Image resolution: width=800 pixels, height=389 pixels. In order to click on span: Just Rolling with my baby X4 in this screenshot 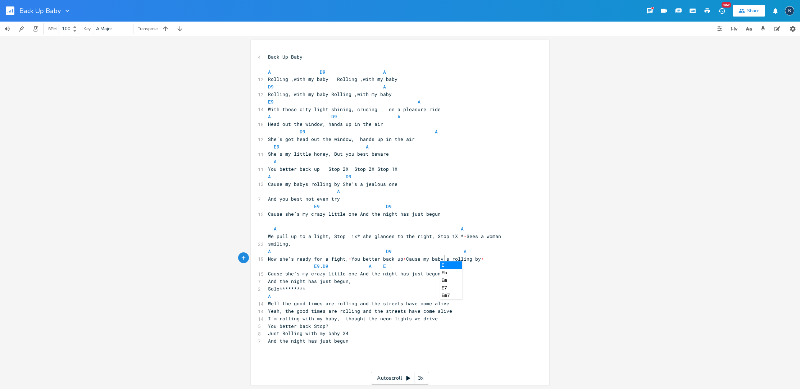, I will do `click(308, 333)`.